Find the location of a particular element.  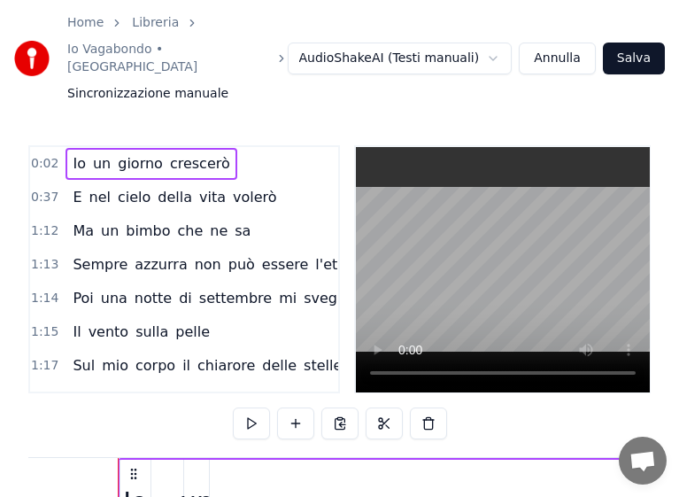

span: chiarore is located at coordinates (226, 365).